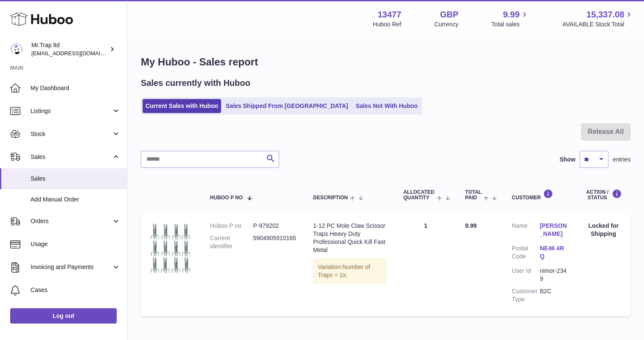 This screenshot has height=340, width=644. Describe the element at coordinates (386, 62) in the screenshot. I see `h1: My Huboo - Sales report` at that location.